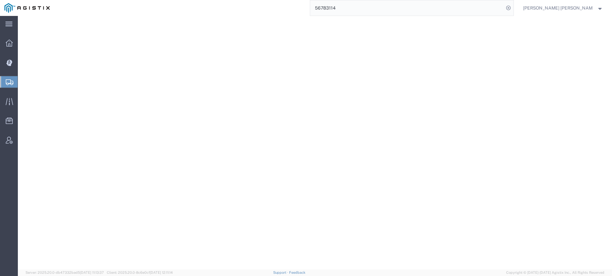 Image resolution: width=612 pixels, height=276 pixels. What do you see at coordinates (27, 8) in the screenshot?
I see `img: logo` at bounding box center [27, 8].